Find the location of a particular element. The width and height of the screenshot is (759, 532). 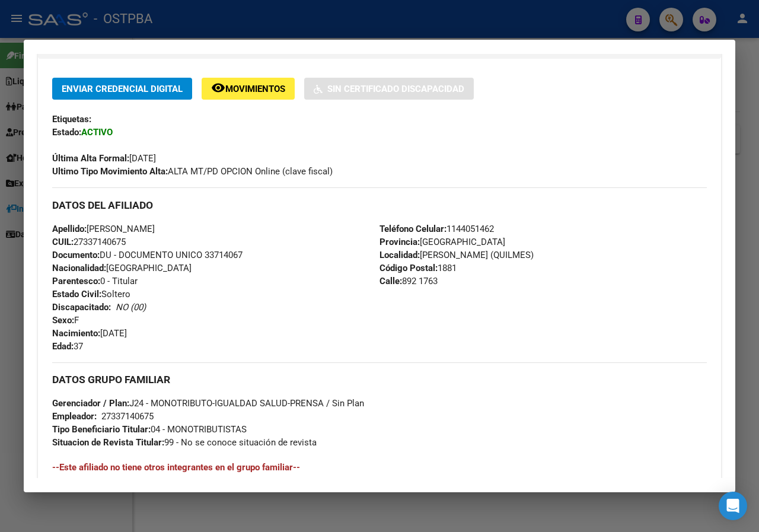

strong: CUIL: is located at coordinates (63, 242).